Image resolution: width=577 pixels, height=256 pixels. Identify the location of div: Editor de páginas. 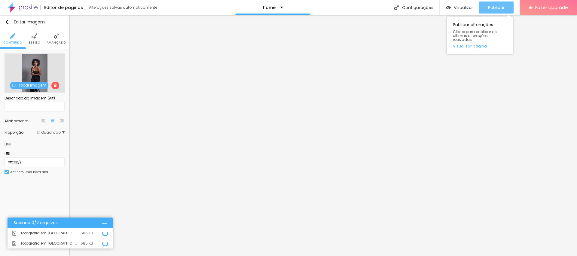
(62, 8).